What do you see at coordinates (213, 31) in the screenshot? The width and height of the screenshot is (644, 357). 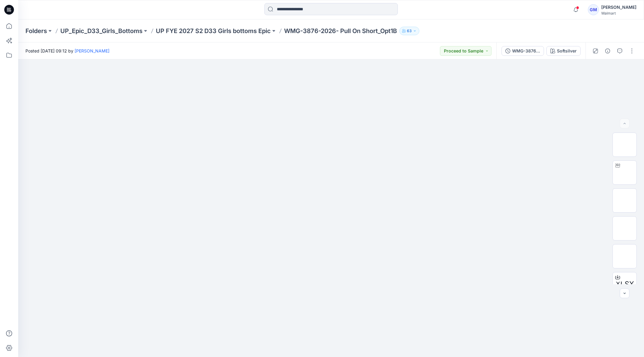 I see `a: UP FYE 2027 S2 D33 Girls bottoms Epic` at bounding box center [213, 31].